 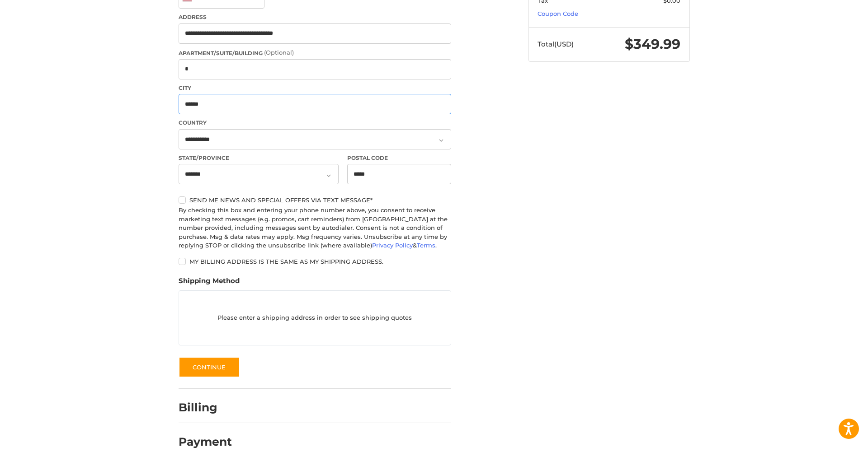 What do you see at coordinates (279, 52) in the screenshot?
I see `small: (Optional)` at bounding box center [279, 52].